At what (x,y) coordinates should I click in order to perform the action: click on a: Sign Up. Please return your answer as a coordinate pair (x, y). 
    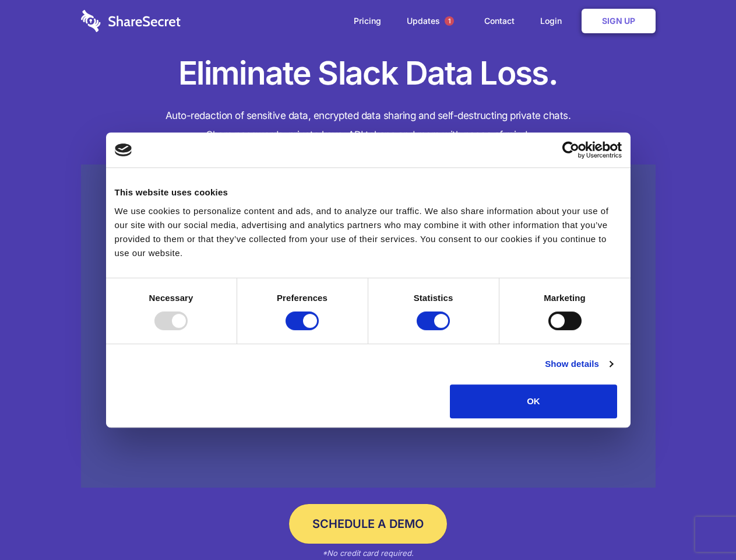
    Looking at the image, I should click on (619, 21).